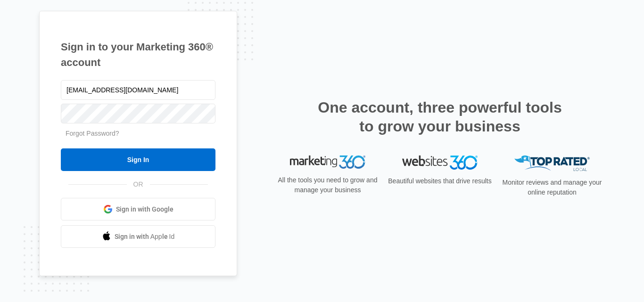  What do you see at coordinates (138, 55) in the screenshot?
I see `h1: Sign in to your Marketing 360® account` at bounding box center [138, 55].